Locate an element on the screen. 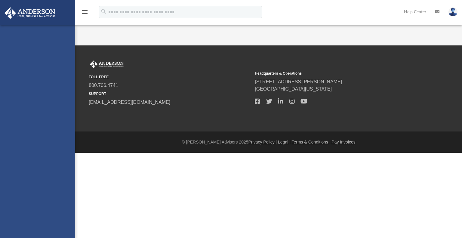 The width and height of the screenshot is (462, 238). img: User Pic is located at coordinates (453, 12).